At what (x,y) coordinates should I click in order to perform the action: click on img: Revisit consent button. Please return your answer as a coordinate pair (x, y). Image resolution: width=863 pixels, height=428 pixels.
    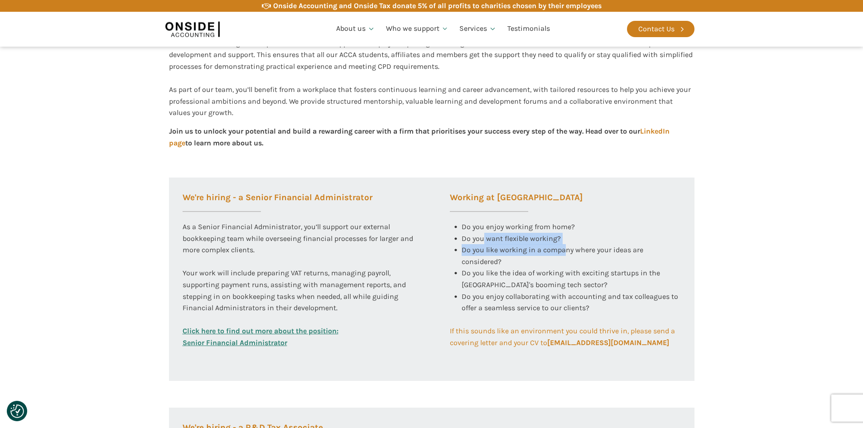
    Looking at the image, I should click on (17, 411).